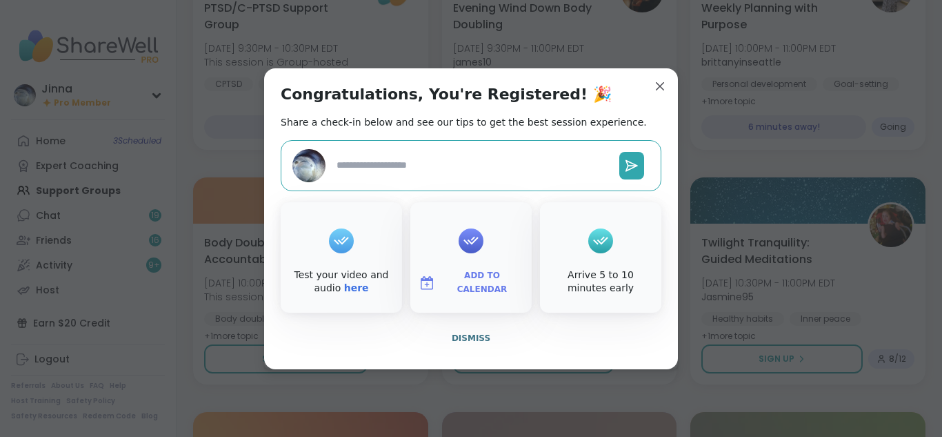 The image size is (942, 437). I want to click on img: Jinna, so click(309, 166).